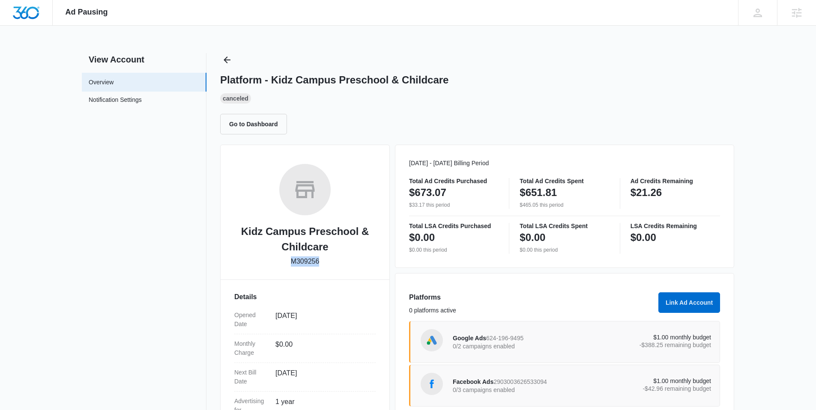 The width and height of the screenshot is (816, 410). I want to click on a: Facebook AdsFacebook Ads29030036265330940/3 campaigns enabled$1.00 monthly budget-$42.96 remainin..., so click(565, 386).